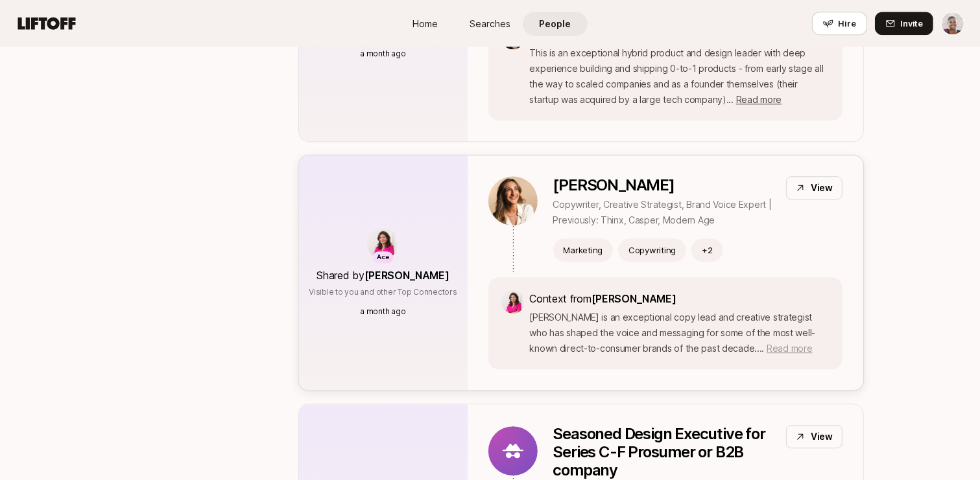  I want to click on p: Copywriting, so click(651, 250).